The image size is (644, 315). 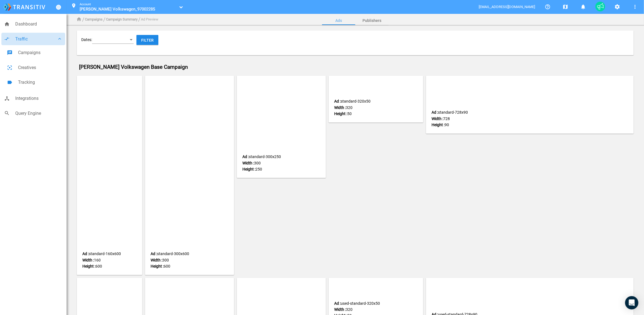 What do you see at coordinates (40, 68) in the screenshot?
I see `span: Creatives` at bounding box center [40, 68].